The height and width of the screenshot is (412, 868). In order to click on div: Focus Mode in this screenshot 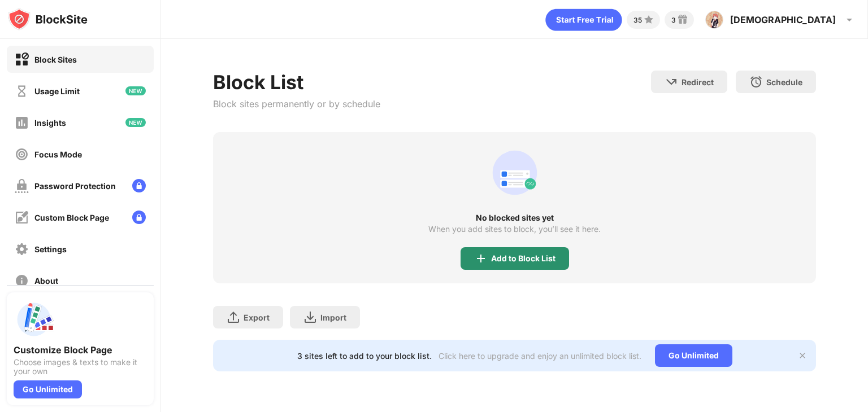, I will do `click(58, 154)`.